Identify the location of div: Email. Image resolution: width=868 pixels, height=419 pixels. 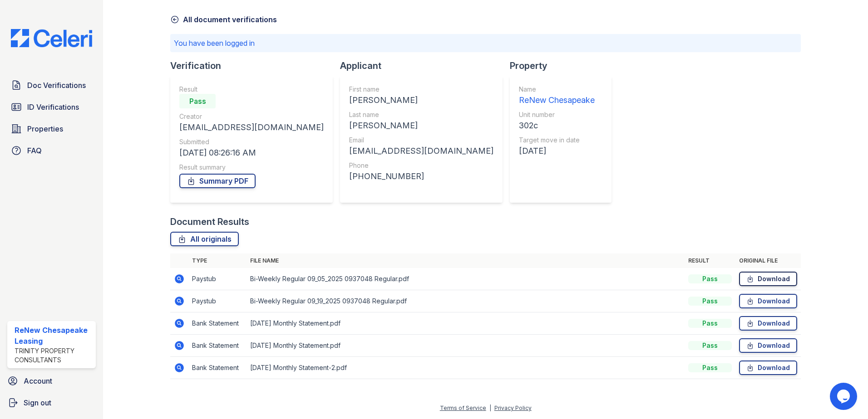
(421, 140).